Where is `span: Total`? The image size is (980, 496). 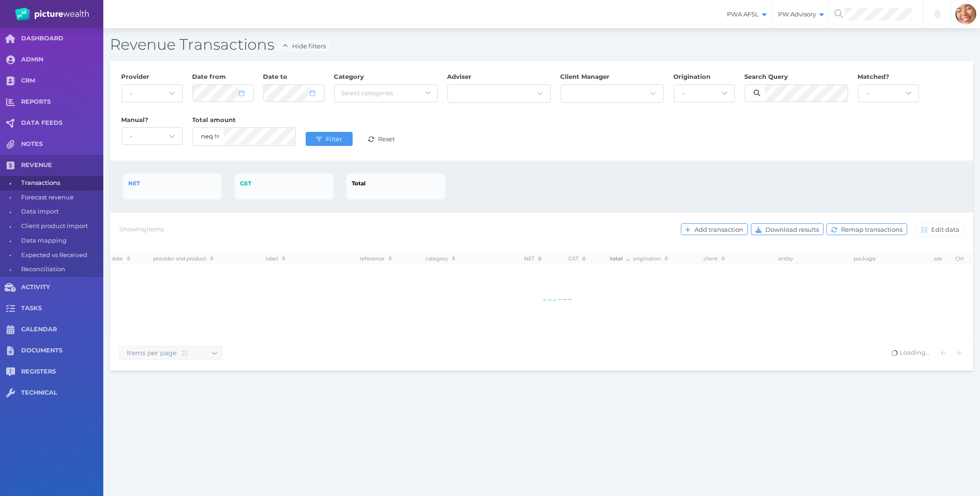
span: Total is located at coordinates (358, 183).